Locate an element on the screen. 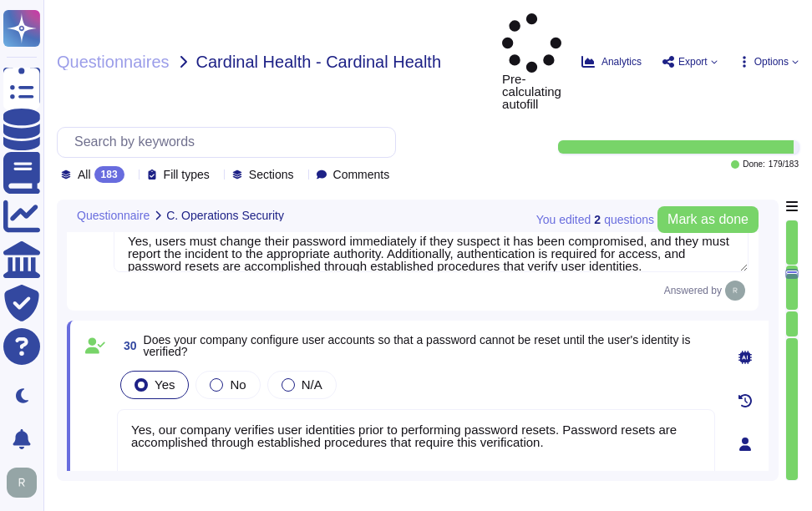 Image resolution: width=812 pixels, height=511 pixels. span: Answered by is located at coordinates (692, 291).